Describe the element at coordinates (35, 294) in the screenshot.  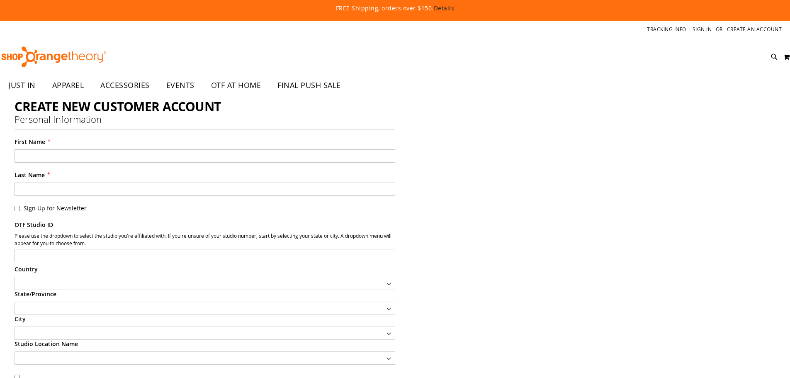
I see `span: State/Province` at that location.